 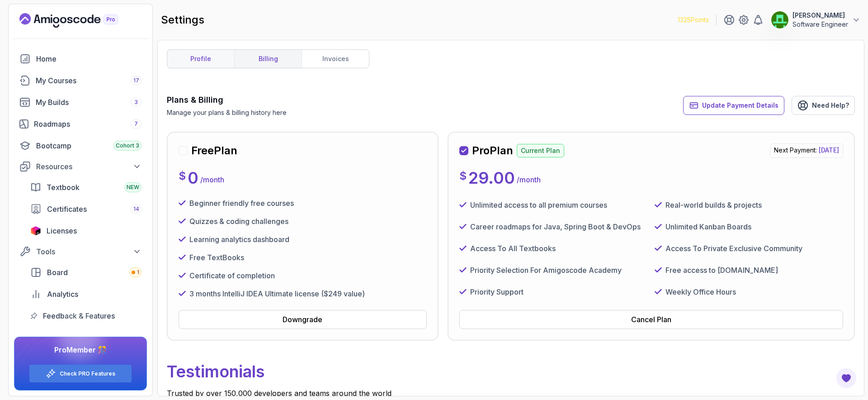 What do you see at coordinates (513, 248) in the screenshot?
I see `p: Access To All Textbooks` at bounding box center [513, 248].